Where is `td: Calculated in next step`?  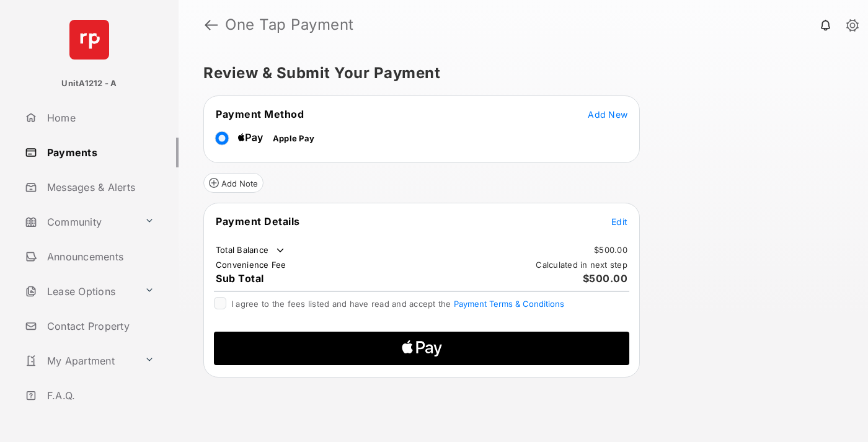 td: Calculated in next step is located at coordinates (582, 265).